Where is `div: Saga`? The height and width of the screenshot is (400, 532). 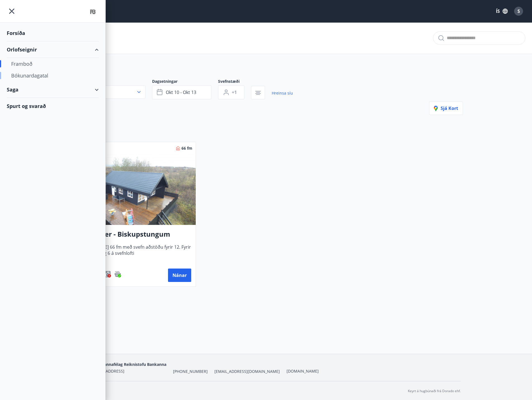 div: Saga is located at coordinates (52, 89).